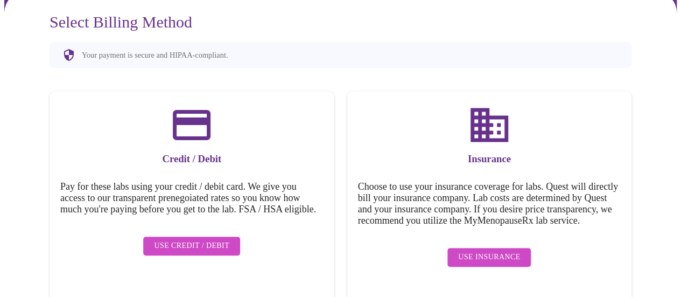 The height and width of the screenshot is (297, 681). Describe the element at coordinates (192, 245) in the screenshot. I see `span: Use Credit / Debit` at that location.